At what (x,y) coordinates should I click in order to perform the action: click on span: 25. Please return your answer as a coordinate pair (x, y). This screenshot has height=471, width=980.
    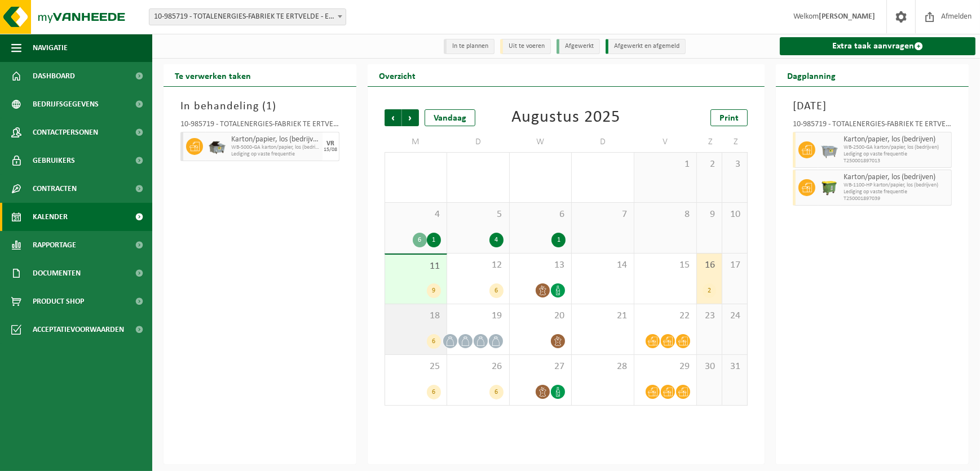
    Looking at the image, I should click on (416, 367).